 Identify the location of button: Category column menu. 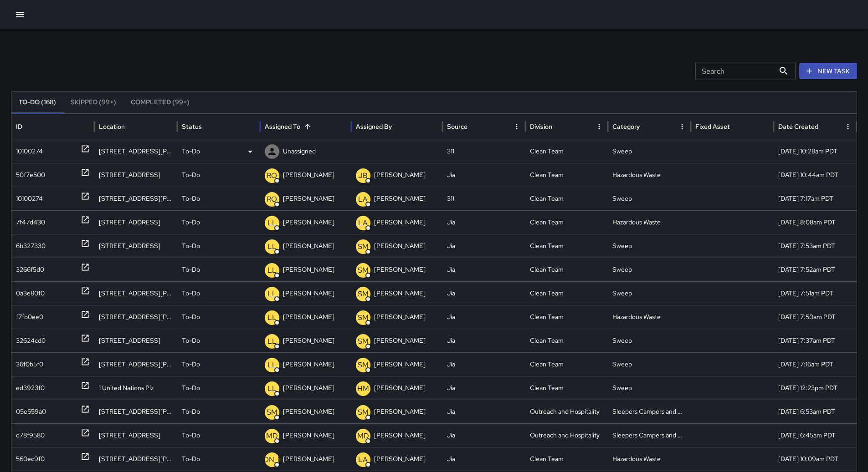
(682, 126).